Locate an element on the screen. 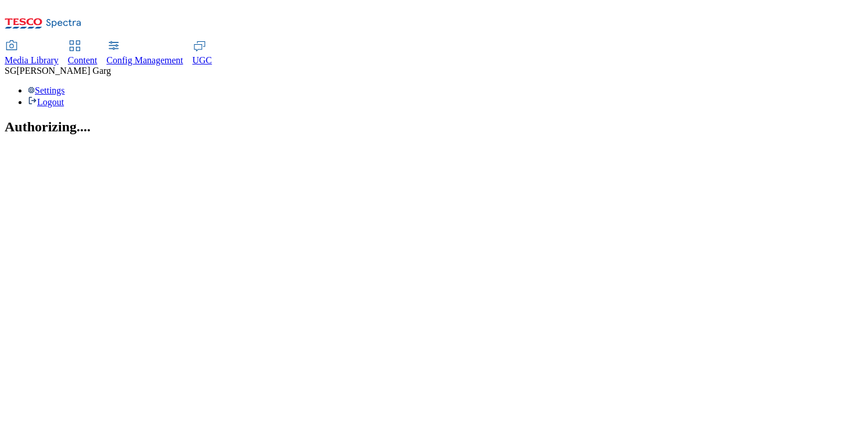 The height and width of the screenshot is (426, 868). span: SG is located at coordinates (11, 70).